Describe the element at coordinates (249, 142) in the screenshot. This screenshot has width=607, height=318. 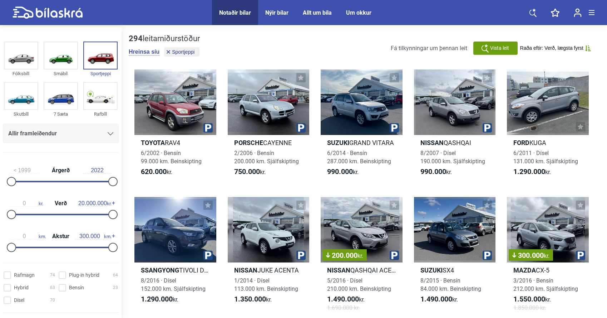
I see `b: Porsche` at that location.